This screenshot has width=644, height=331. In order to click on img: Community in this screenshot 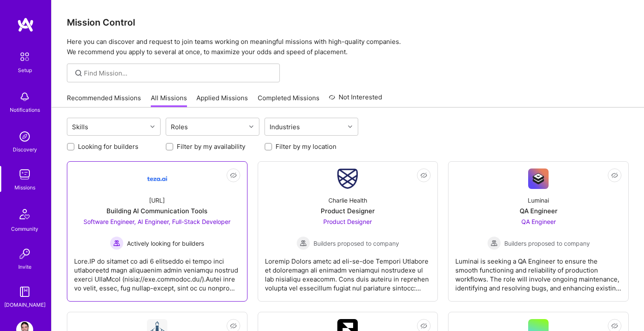, I will do `click(25, 214)`.